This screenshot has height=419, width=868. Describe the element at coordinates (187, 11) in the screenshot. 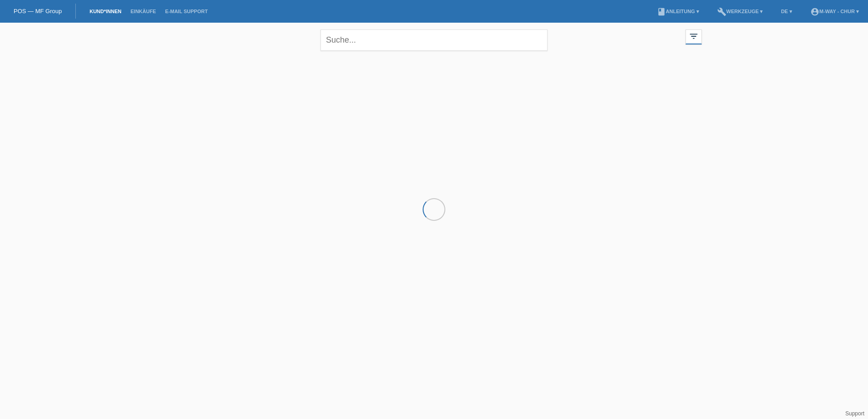

I see `a: E-Mail Support` at that location.